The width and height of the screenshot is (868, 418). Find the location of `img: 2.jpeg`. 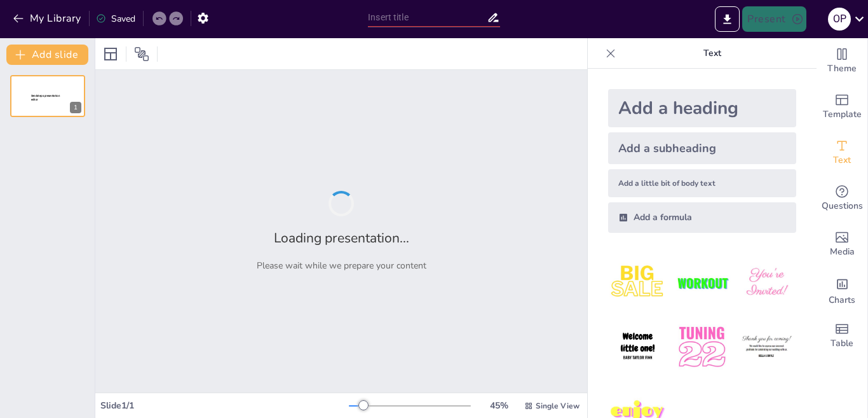

img: 2.jpeg is located at coordinates (701, 282).